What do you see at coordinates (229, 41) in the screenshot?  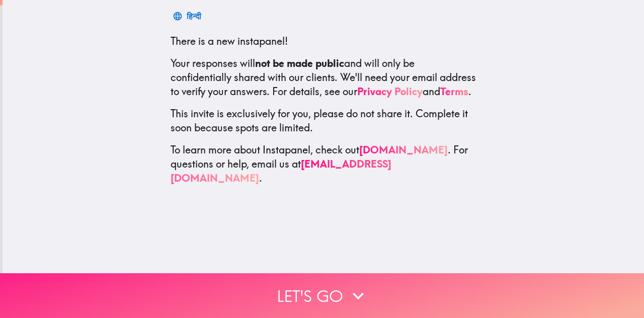 I see `span: There is a new instapanel!` at bounding box center [229, 41].